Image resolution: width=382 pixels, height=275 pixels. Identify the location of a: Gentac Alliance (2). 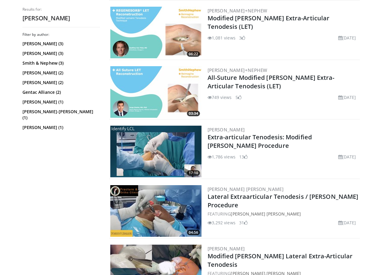
(60, 92).